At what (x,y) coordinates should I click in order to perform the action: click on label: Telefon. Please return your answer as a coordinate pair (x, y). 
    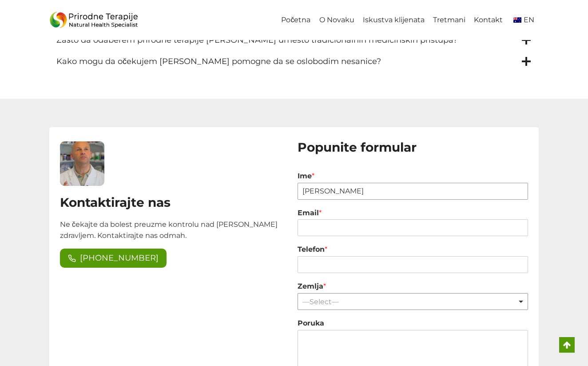
    Looking at the image, I should click on (413, 249).